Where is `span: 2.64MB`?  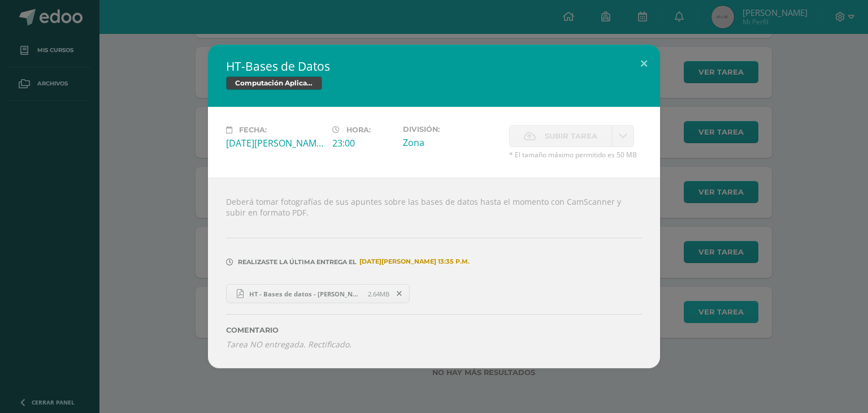 span: 2.64MB is located at coordinates (379, 294).